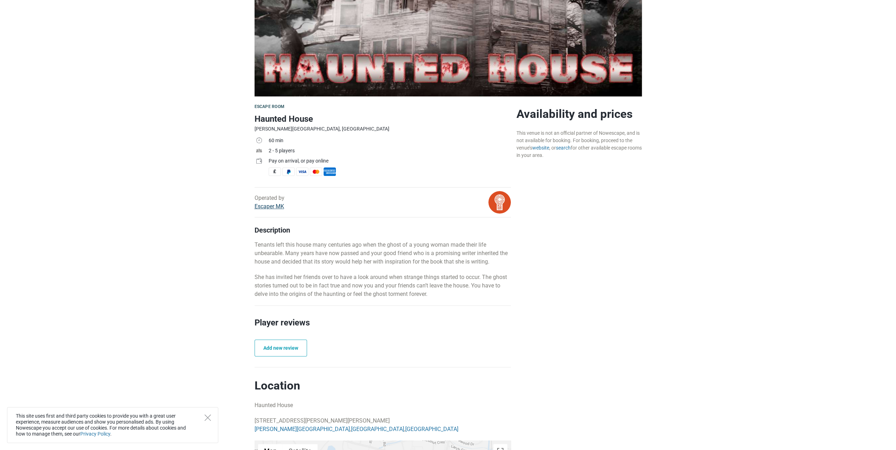 The height and width of the screenshot is (450, 896). I want to click on h2: Location, so click(383, 386).